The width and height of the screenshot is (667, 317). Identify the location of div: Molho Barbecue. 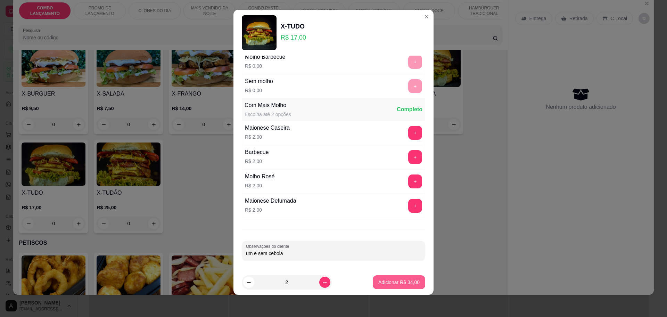
(265, 57).